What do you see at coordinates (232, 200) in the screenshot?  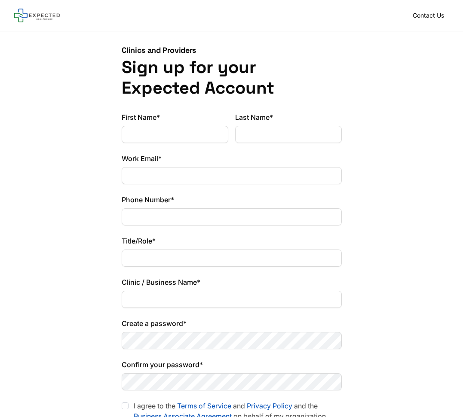 I see `label: Phone Number*` at bounding box center [232, 200].